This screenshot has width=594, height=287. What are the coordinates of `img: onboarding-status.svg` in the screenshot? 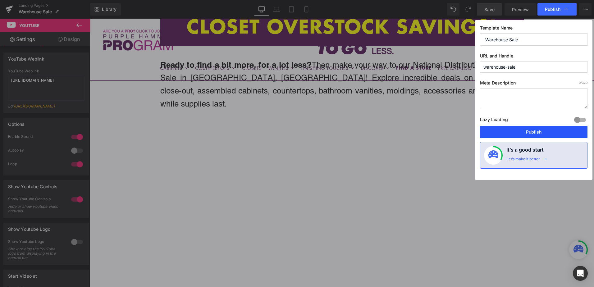 It's located at (493, 155).